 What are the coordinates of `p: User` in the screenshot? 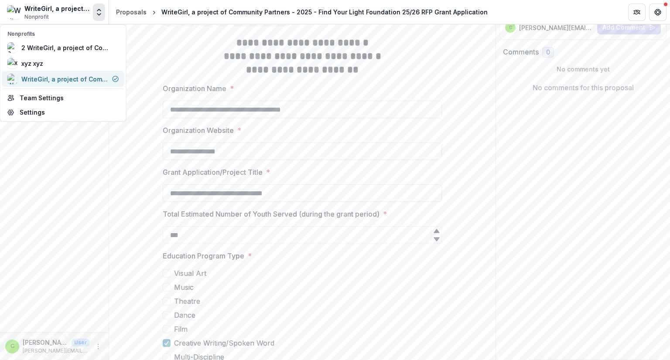 It's located at (80, 343).